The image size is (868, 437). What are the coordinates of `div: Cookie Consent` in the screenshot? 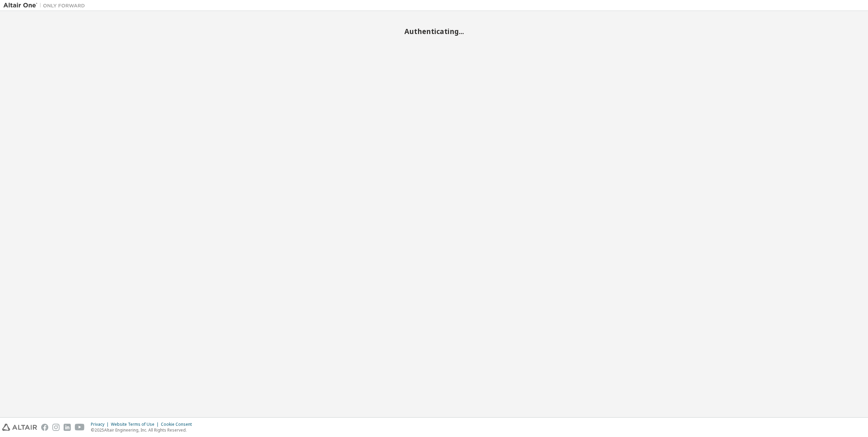 It's located at (178, 424).